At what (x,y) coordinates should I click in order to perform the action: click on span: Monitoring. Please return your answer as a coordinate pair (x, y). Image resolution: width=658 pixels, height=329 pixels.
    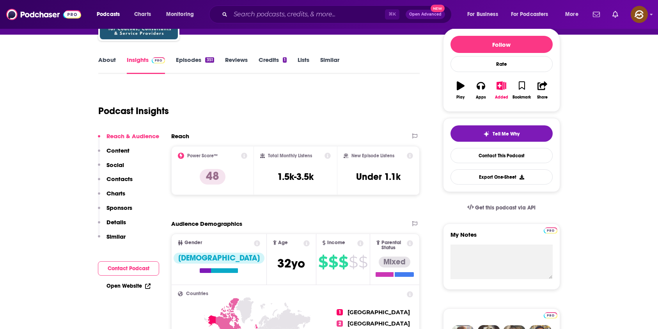
    Looking at the image, I should click on (180, 14).